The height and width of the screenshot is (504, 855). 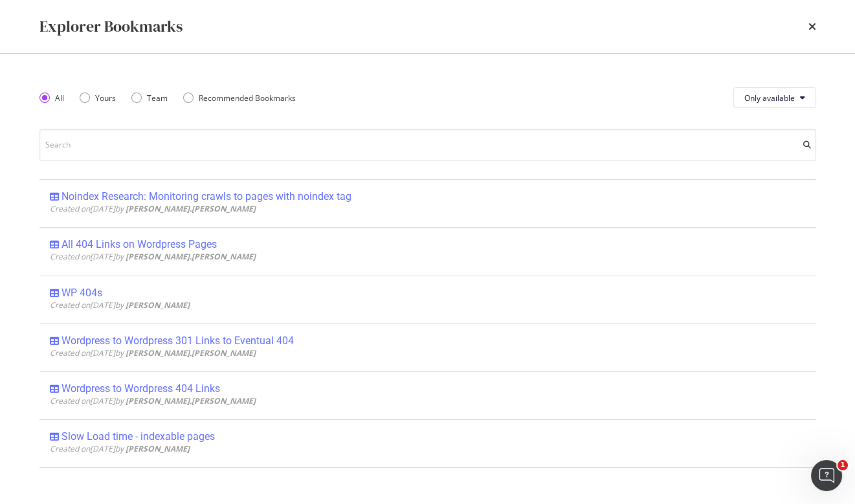 I want to click on div: Explorer Bookmarks, so click(x=111, y=26).